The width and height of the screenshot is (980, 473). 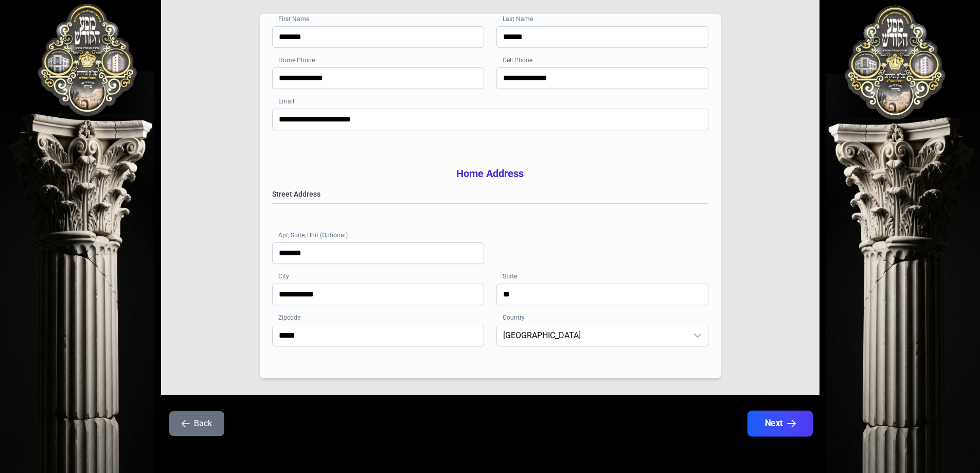 I want to click on label: Street Address, so click(x=490, y=194).